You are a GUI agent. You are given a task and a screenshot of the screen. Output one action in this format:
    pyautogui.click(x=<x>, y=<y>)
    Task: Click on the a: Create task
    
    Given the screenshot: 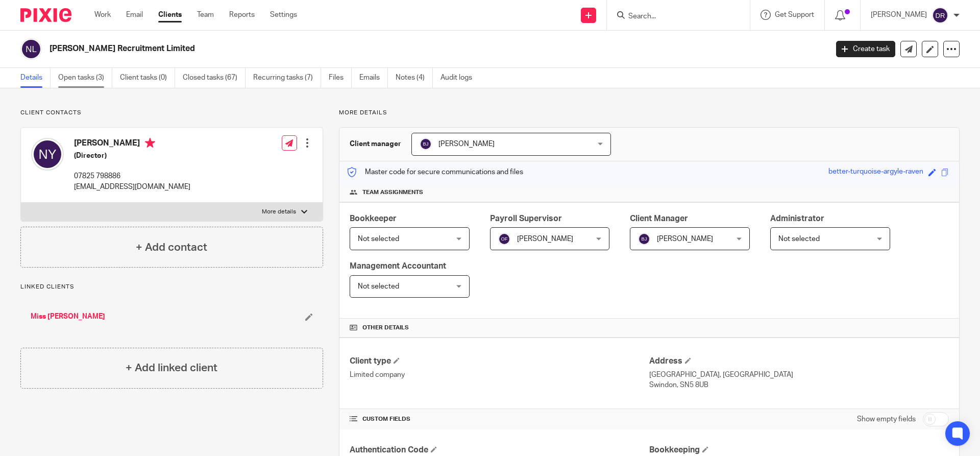 What is the action you would take?
    pyautogui.click(x=865, y=49)
    